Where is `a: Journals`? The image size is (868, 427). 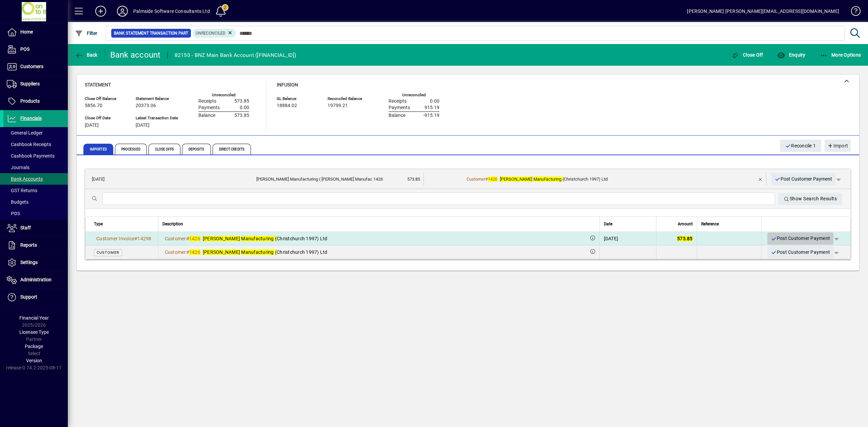
a: Journals is located at coordinates (36, 168).